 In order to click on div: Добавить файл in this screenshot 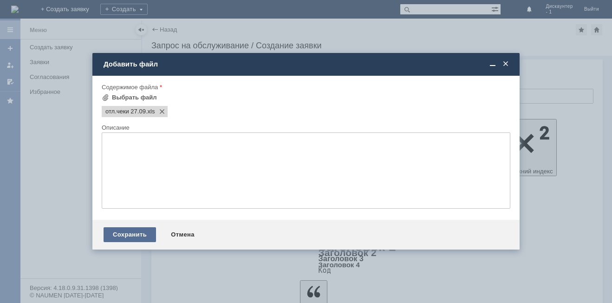, I will do `click(307, 64)`.